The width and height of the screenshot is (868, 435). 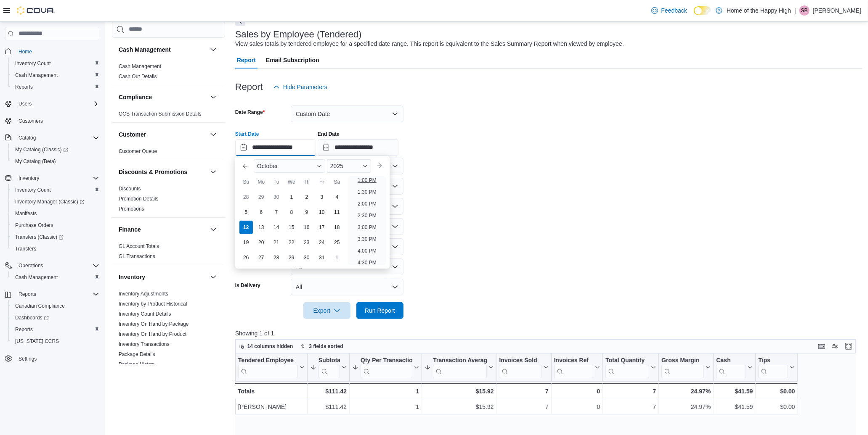 I want to click on div: Cash Management, so click(x=168, y=73).